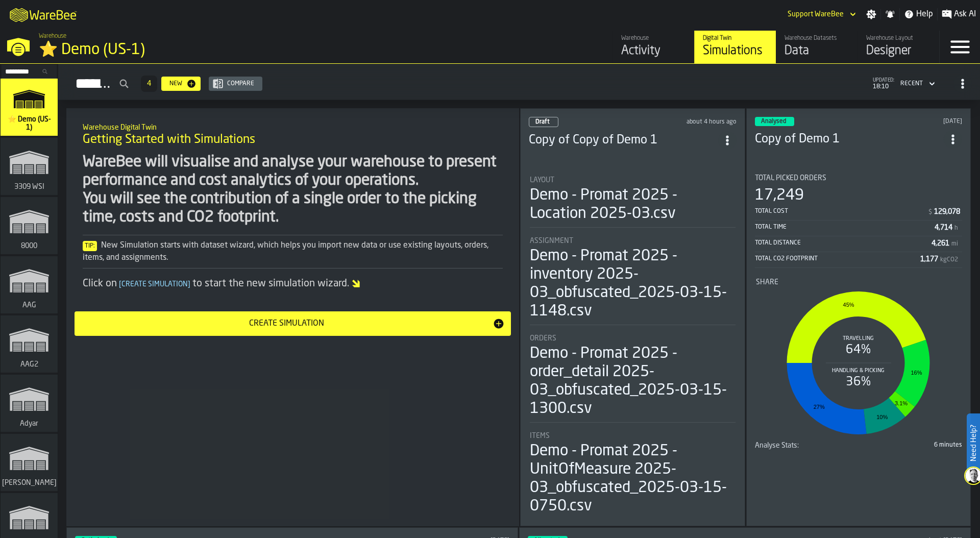 This screenshot has height=538, width=980. What do you see at coordinates (883, 445) in the screenshot?
I see `div: 6 minutes` at bounding box center [883, 445].